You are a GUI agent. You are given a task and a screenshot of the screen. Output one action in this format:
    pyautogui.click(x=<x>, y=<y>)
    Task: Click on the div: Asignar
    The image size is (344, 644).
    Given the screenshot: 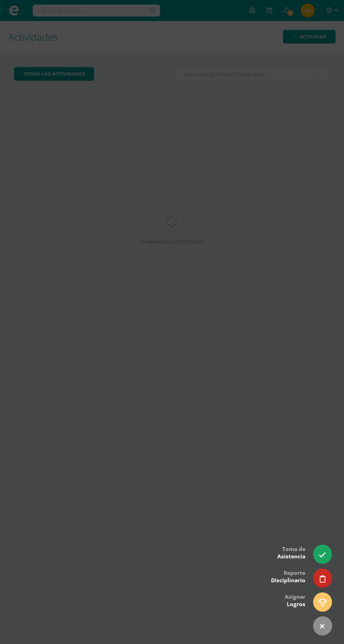 What is the action you would take?
    pyautogui.click(x=295, y=600)
    